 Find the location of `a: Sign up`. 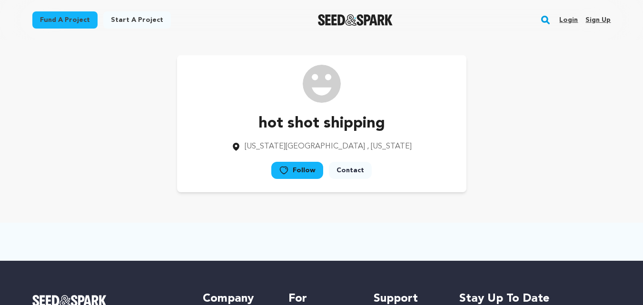

a: Sign up is located at coordinates (598, 20).